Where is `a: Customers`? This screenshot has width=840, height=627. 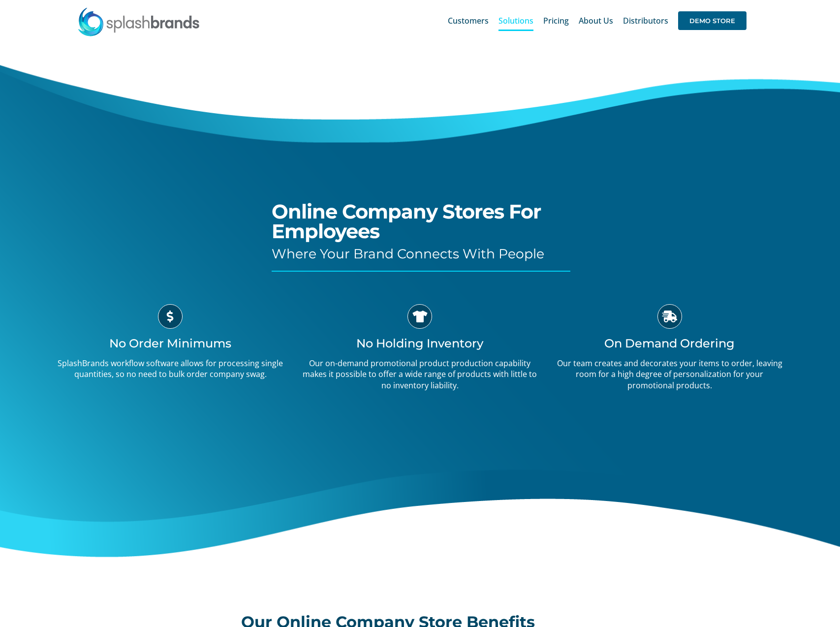 a: Customers is located at coordinates (468, 20).